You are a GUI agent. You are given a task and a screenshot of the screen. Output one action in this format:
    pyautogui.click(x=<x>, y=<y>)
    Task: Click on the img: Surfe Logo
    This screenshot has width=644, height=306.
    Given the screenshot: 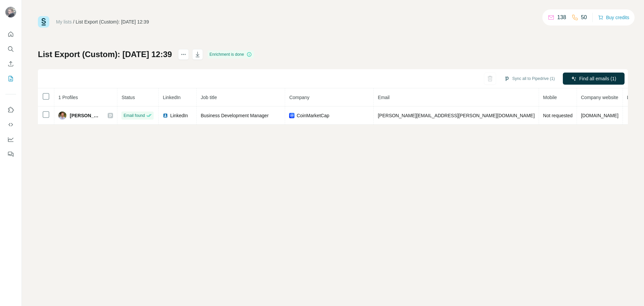 What is the action you would take?
    pyautogui.click(x=44, y=22)
    